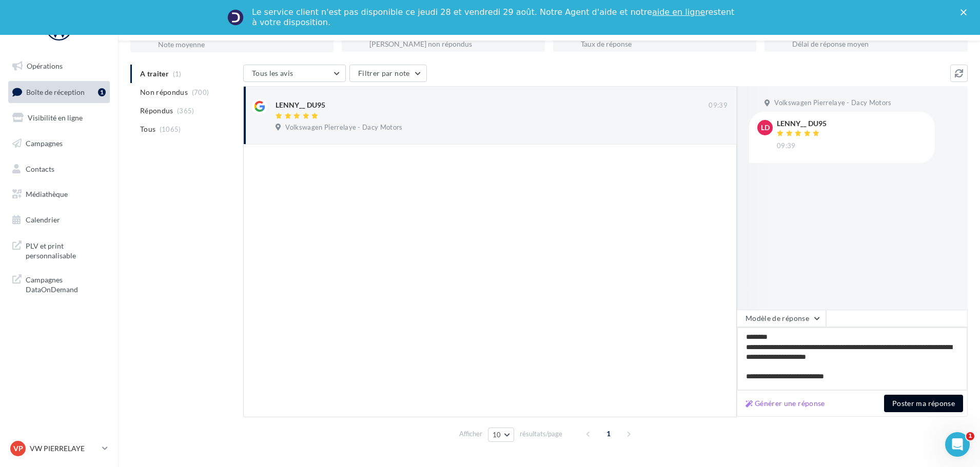 This screenshot has width=980, height=467. I want to click on button: Poster ma réponse, so click(923, 403).